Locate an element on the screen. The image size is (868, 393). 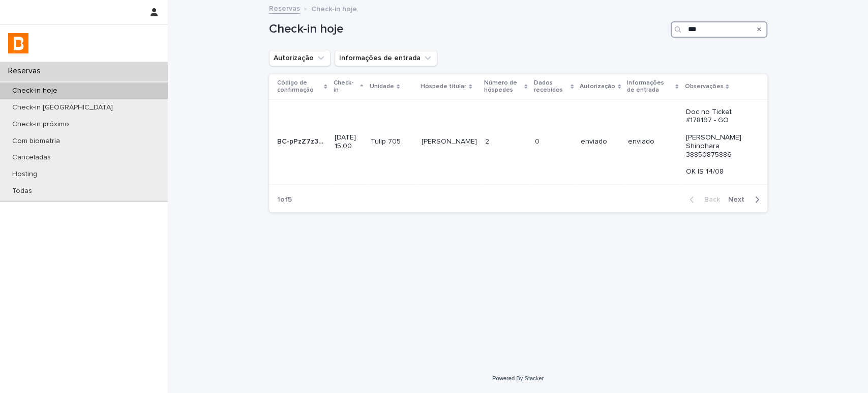
p: Reservas is located at coordinates (27, 71).